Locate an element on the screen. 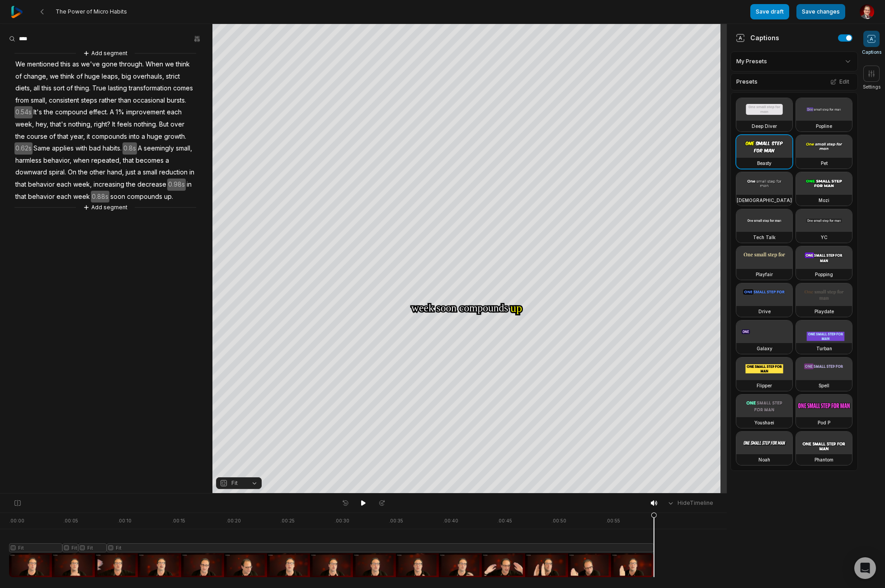  span: Same is located at coordinates (42, 149).